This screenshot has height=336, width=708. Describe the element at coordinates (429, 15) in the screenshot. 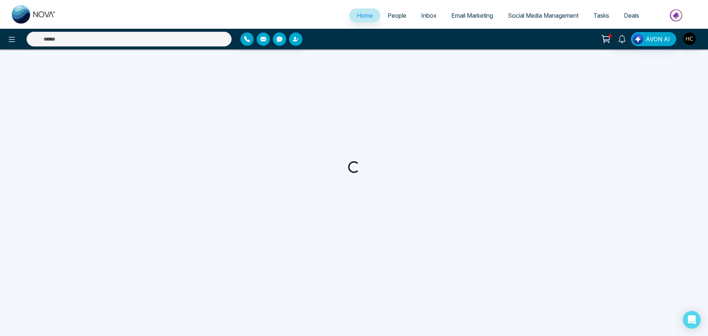

I see `a: Inbox` at that location.